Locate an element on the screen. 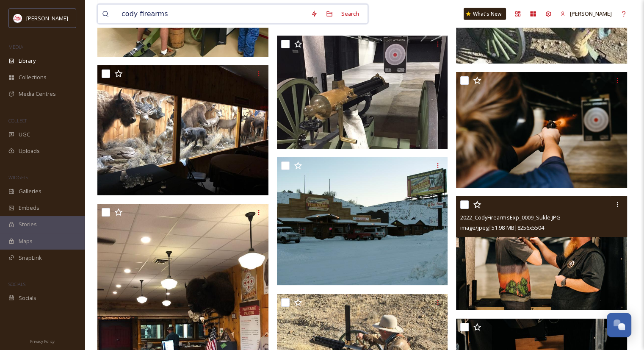 The width and height of the screenshot is (644, 350). a: Privacy Policy is located at coordinates (42, 341).